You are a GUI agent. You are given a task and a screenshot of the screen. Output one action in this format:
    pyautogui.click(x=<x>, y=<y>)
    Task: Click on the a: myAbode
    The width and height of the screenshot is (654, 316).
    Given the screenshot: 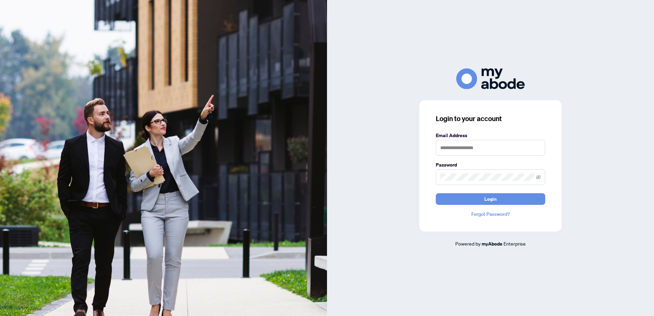 What is the action you would take?
    pyautogui.click(x=492, y=244)
    